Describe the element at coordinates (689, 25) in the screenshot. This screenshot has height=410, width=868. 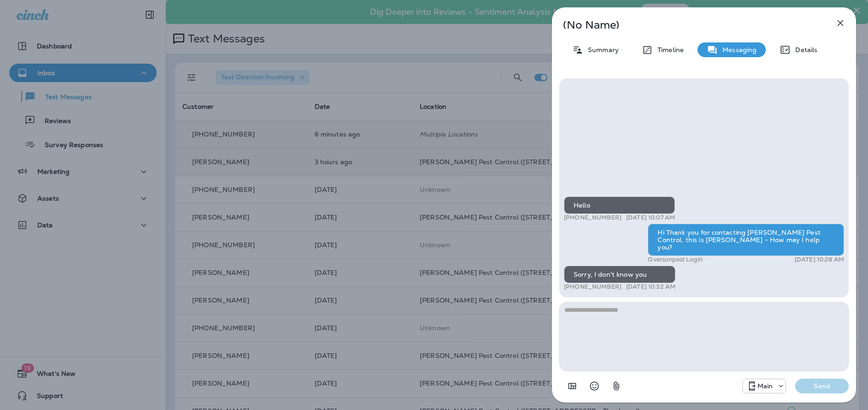
I see `p: (No Name)` at that location.